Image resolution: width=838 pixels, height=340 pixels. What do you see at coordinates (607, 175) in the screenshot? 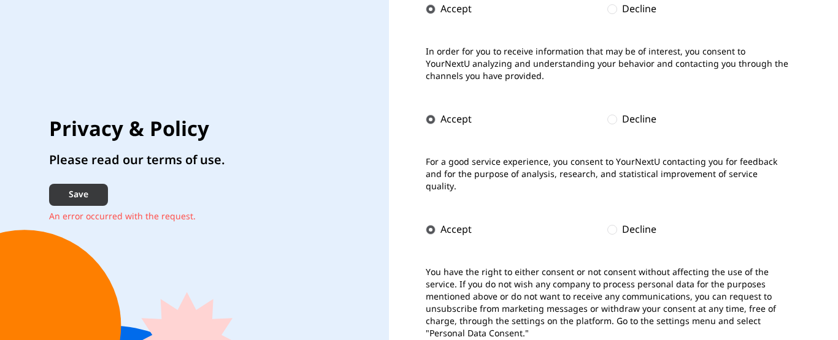
I see `p: For a good service experience, you consent to YourNextU contacting you for feedback and for the p...` at bounding box center [607, 175].